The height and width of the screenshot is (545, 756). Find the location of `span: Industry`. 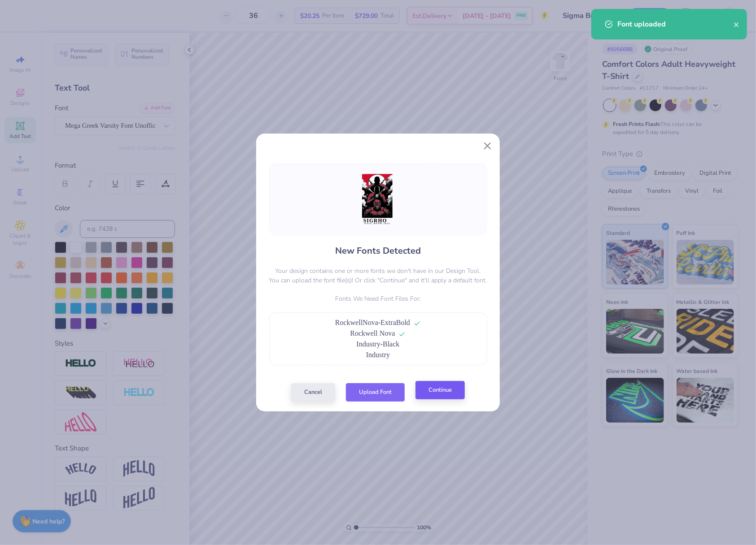

span: Industry is located at coordinates (378, 355).